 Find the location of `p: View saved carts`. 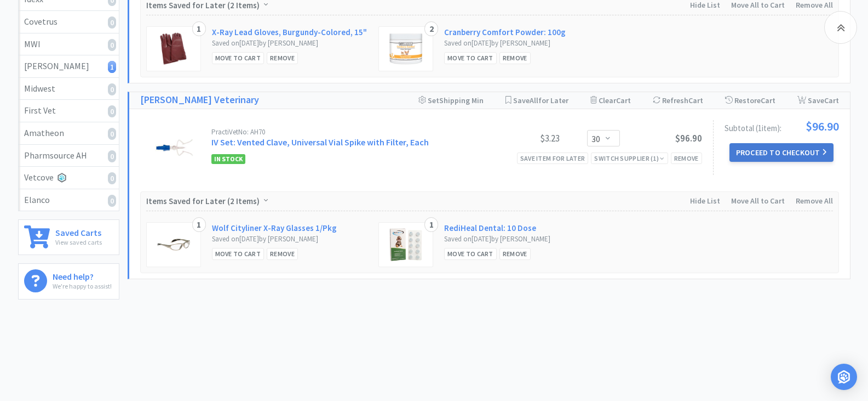

p: View saved carts is located at coordinates (79, 242).